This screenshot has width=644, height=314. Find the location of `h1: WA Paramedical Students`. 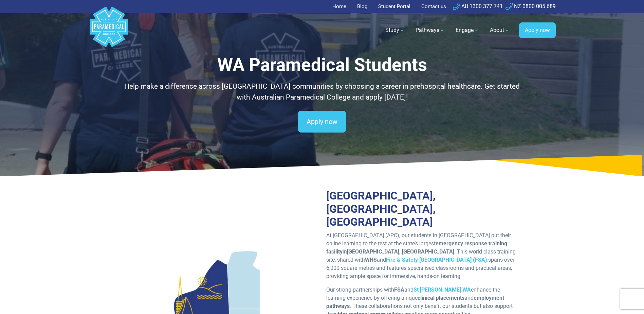

h1: WA Paramedical Students is located at coordinates (322, 65).